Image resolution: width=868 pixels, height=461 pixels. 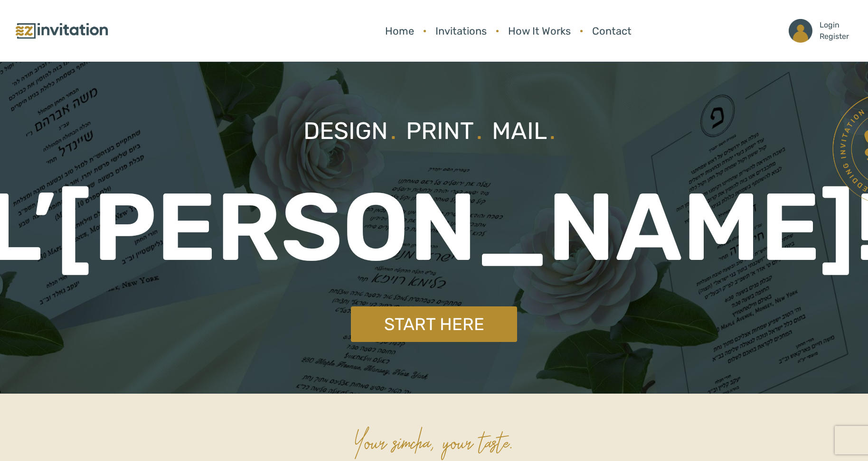 I want to click on p: Login Register, so click(x=834, y=31).